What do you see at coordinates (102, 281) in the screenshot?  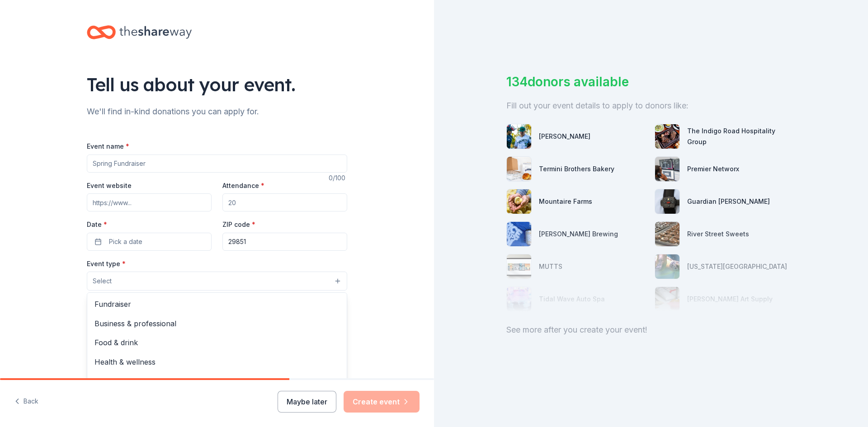 I see `span: Select` at bounding box center [102, 281].